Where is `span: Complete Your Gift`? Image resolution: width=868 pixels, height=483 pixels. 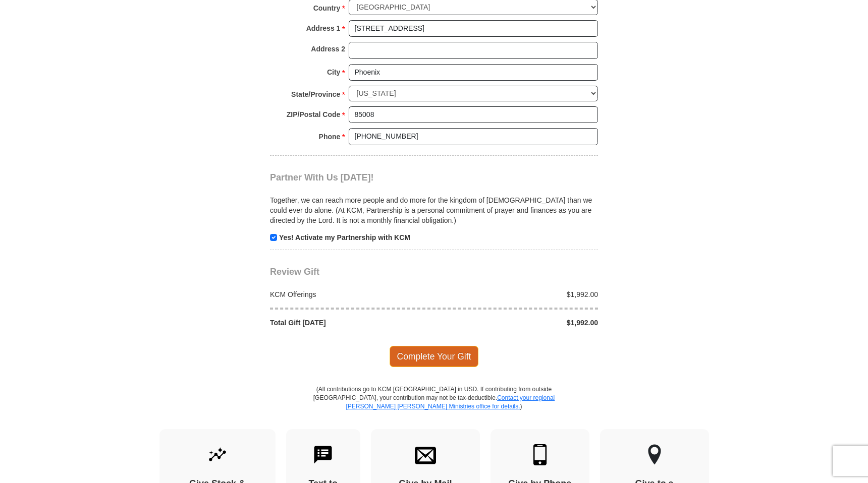
span: Complete Your Gift is located at coordinates (434, 356).